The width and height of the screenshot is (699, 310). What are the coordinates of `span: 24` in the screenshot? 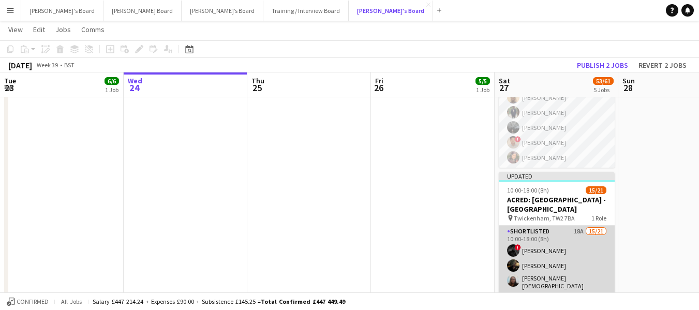 It's located at (134, 87).